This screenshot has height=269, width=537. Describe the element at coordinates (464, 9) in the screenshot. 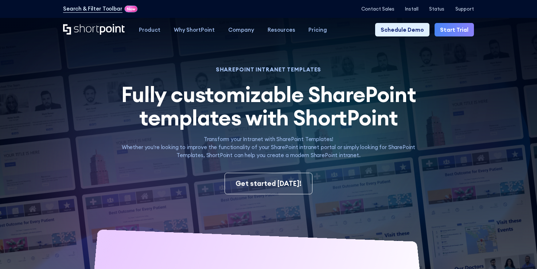

I see `p: Support` at that location.